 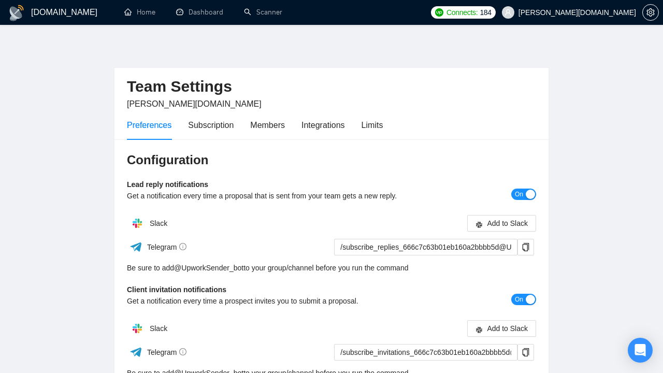 I want to click on div: Open Intercom Messenger, so click(x=641, y=350).